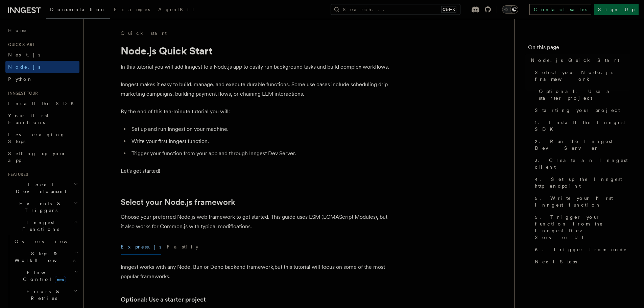 The width and height of the screenshot is (644, 308). I want to click on a: Node.js Quick Start, so click(579, 60).